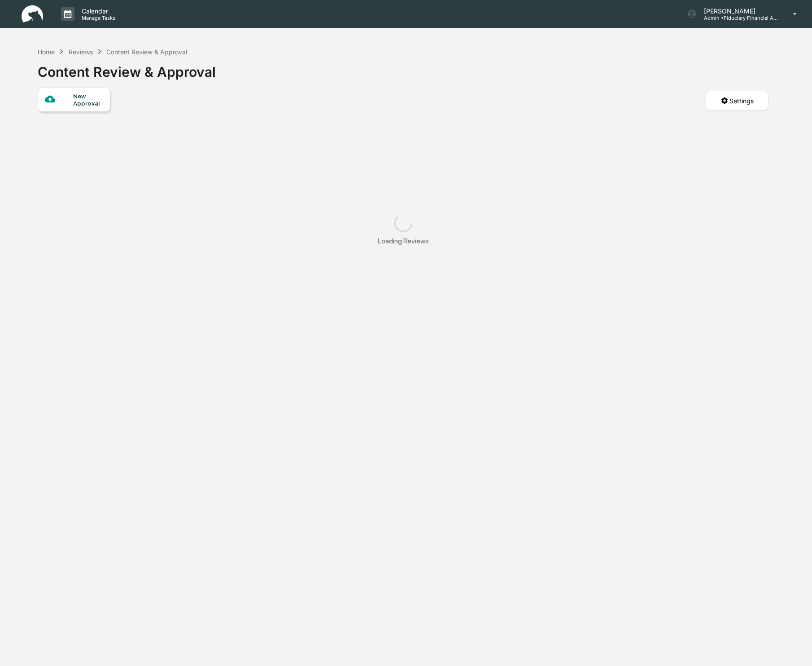 This screenshot has height=666, width=812. What do you see at coordinates (738, 18) in the screenshot?
I see `p: Admin • Fiduciary Financial Advisors` at bounding box center [738, 18].